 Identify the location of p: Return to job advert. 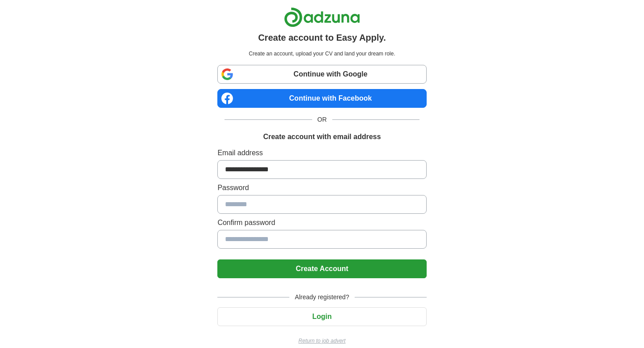
(321, 341).